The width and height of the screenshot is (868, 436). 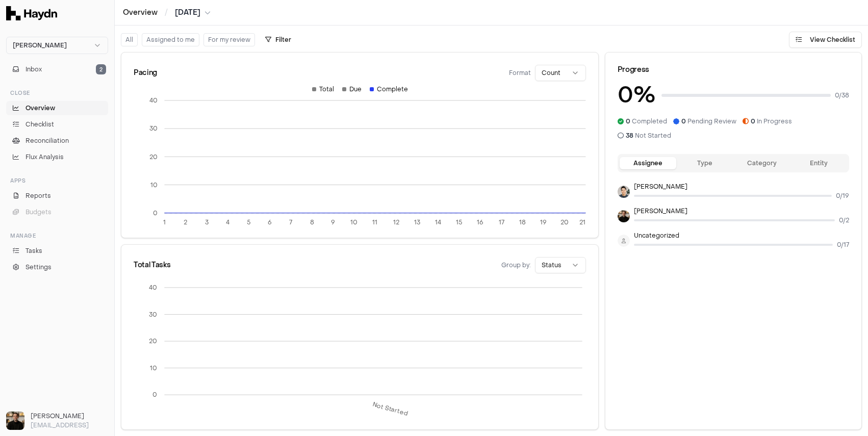 What do you see at coordinates (152, 265) in the screenshot?
I see `div: Total Tasks` at bounding box center [152, 265].